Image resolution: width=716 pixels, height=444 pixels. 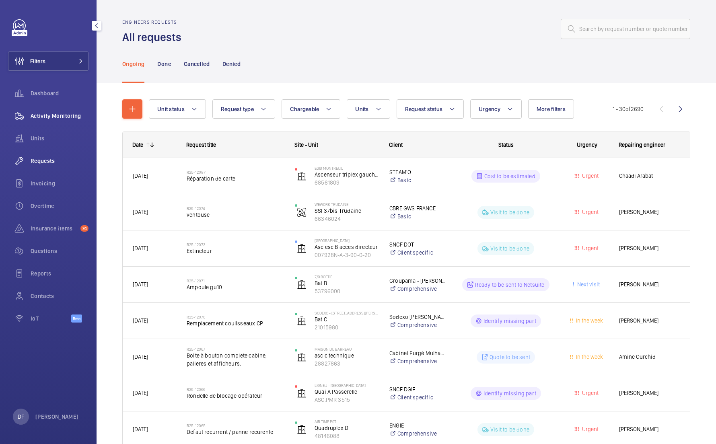 What do you see at coordinates (21, 417) in the screenshot?
I see `p: DF` at bounding box center [21, 417].